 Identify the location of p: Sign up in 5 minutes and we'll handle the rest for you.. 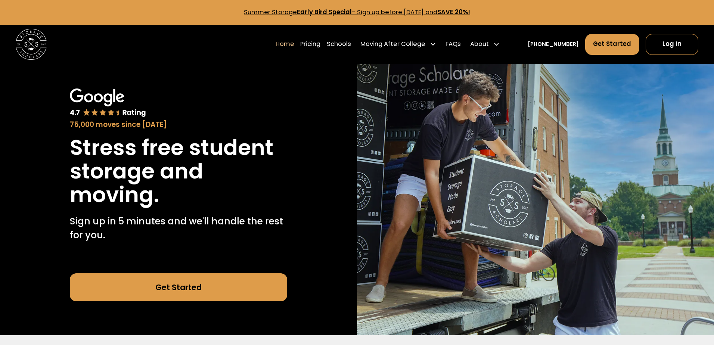
(178, 228).